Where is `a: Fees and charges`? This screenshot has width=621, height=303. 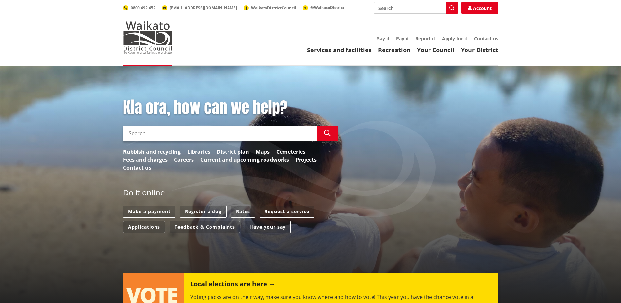 a: Fees and charges is located at coordinates (145, 159).